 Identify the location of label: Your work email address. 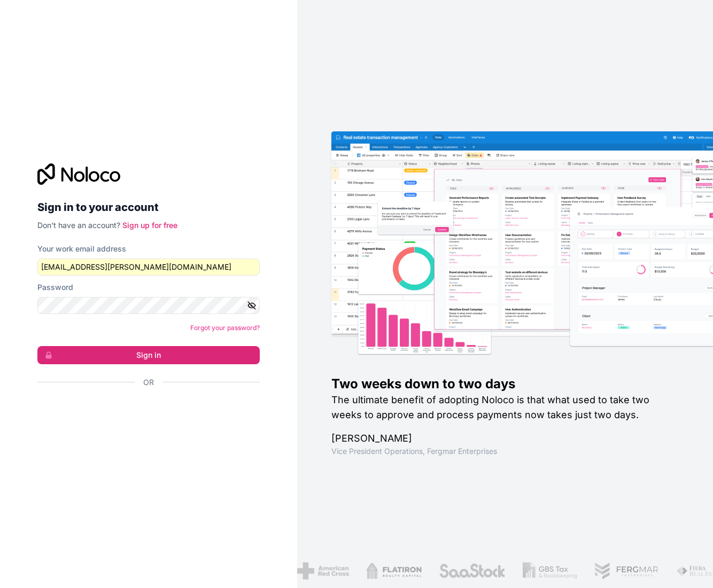
(82, 249).